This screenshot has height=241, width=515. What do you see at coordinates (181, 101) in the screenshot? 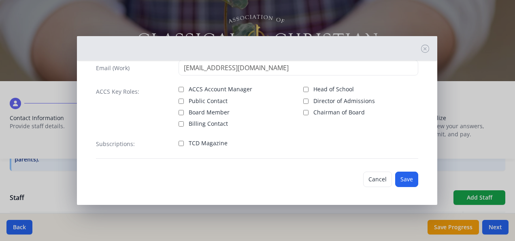
I see `input: Public Contact` at bounding box center [181, 101].